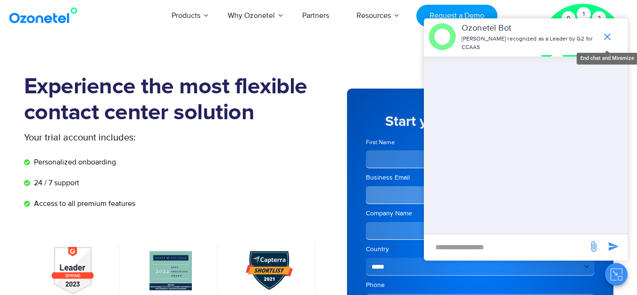 The height and width of the screenshot is (295, 637). Describe the element at coordinates (480, 122) in the screenshot. I see `h5: Start your 7 day free trial now` at that location.